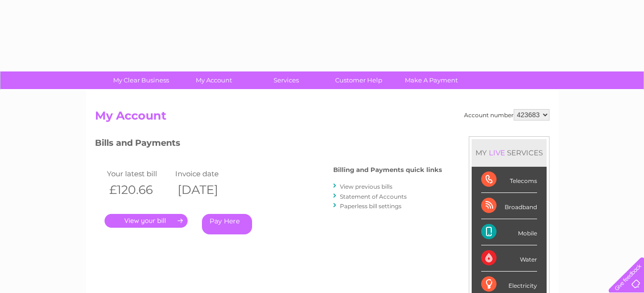  I want to click on th: £120.66, so click(139, 190).